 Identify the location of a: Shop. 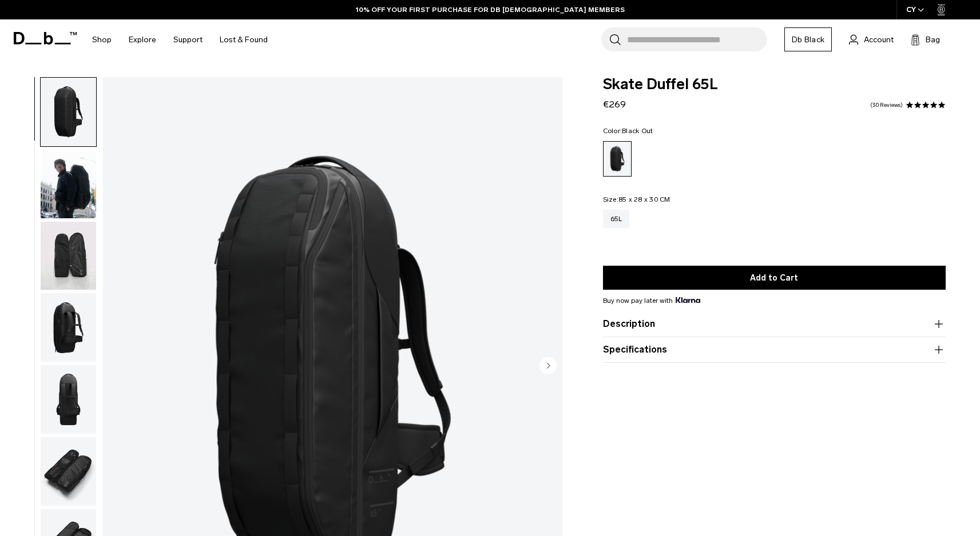
(102, 40).